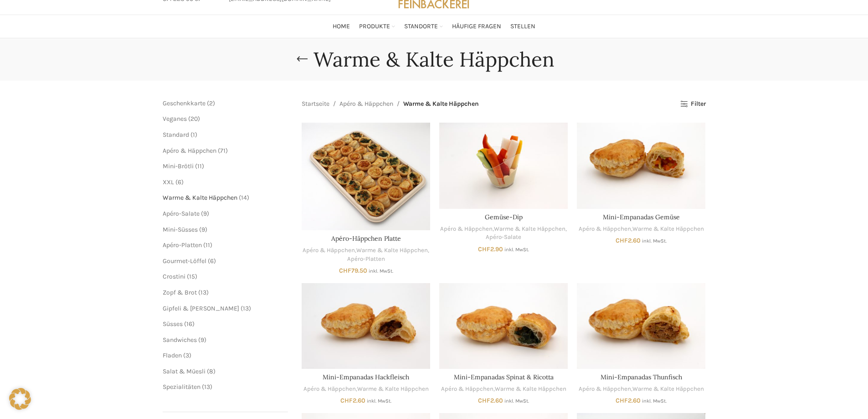 Image resolution: width=868 pixels, height=419 pixels. I want to click on span: Standard, so click(176, 135).